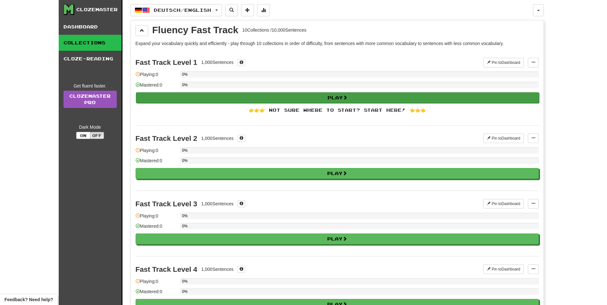  I want to click on a: Dashboard, so click(90, 27).